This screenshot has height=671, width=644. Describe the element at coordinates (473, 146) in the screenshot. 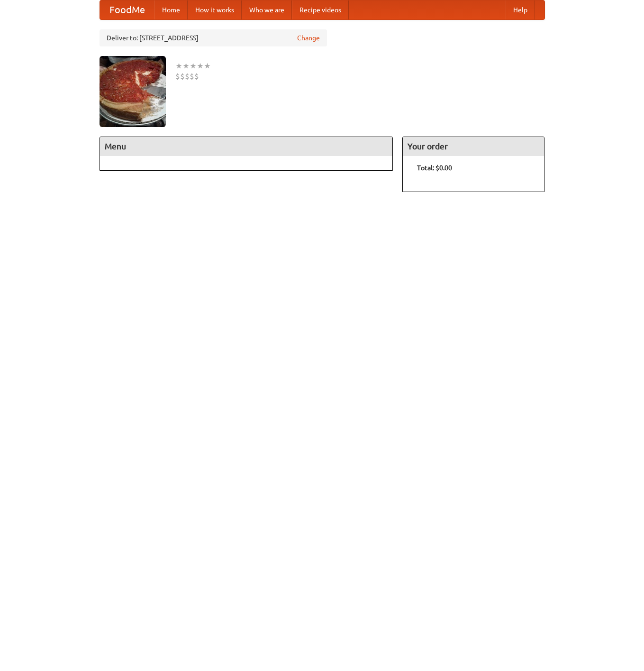

I see `h4: Your order` at that location.